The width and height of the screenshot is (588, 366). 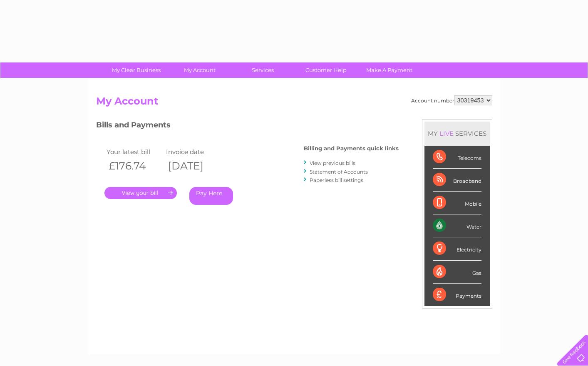 What do you see at coordinates (351, 148) in the screenshot?
I see `h4: Billing and Payments quick links` at bounding box center [351, 148].